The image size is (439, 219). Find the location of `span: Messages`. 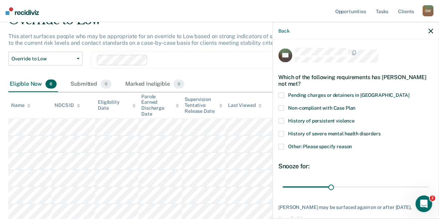

span: Messages is located at coordinates (104, 175).